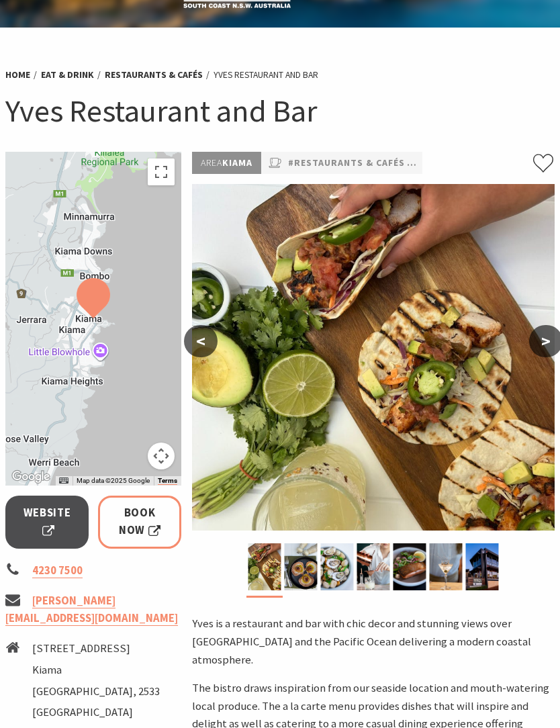 The height and width of the screenshot is (728, 560). I want to click on a: Terms (opens in new tab), so click(167, 481).